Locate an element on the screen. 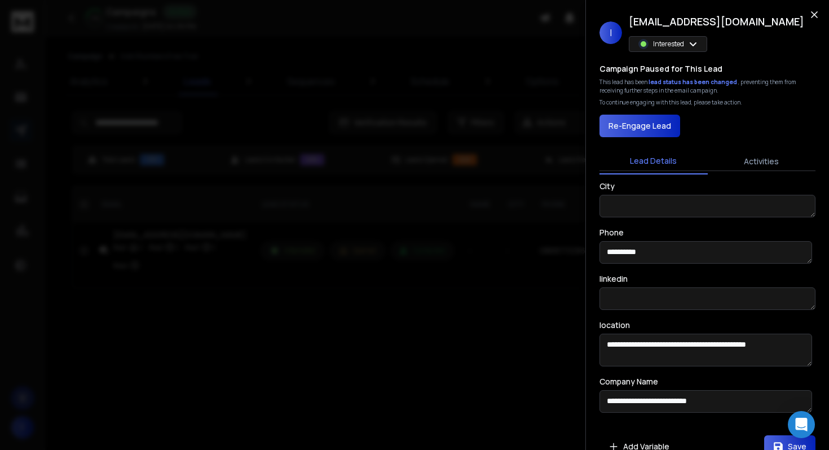 The height and width of the screenshot is (450, 829). h3: Campaign Paused for This Lead is located at coordinates (661, 69).